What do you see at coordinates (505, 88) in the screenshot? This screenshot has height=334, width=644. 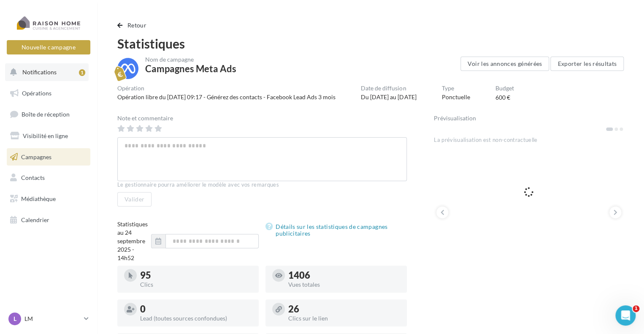 I see `div: Budget` at bounding box center [505, 88].